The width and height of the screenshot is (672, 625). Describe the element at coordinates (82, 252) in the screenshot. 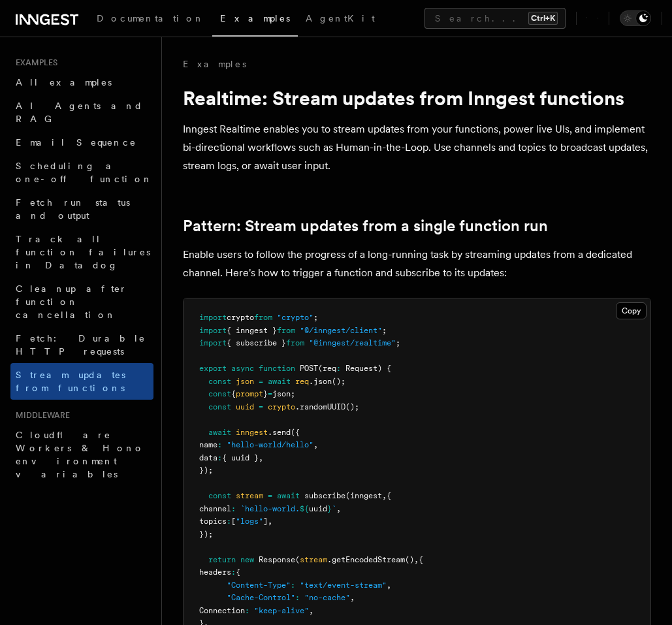

I see `a: Track all function failures in Datadog` at that location.